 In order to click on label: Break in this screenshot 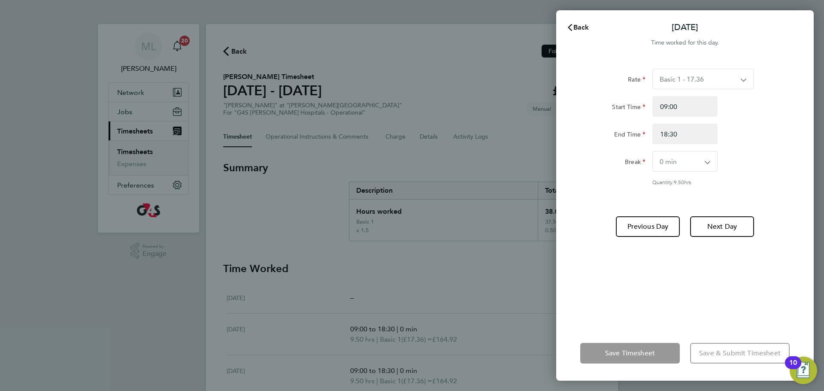, I will do `click(635, 163)`.